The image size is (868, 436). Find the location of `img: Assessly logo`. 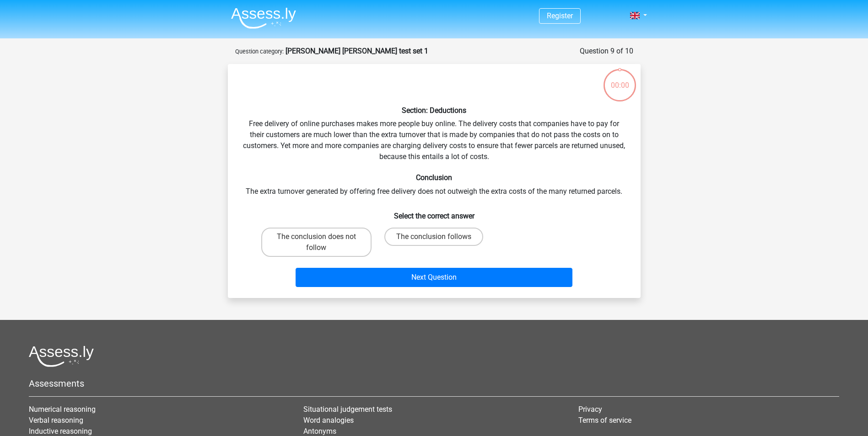

img: Assessly logo is located at coordinates (61, 356).